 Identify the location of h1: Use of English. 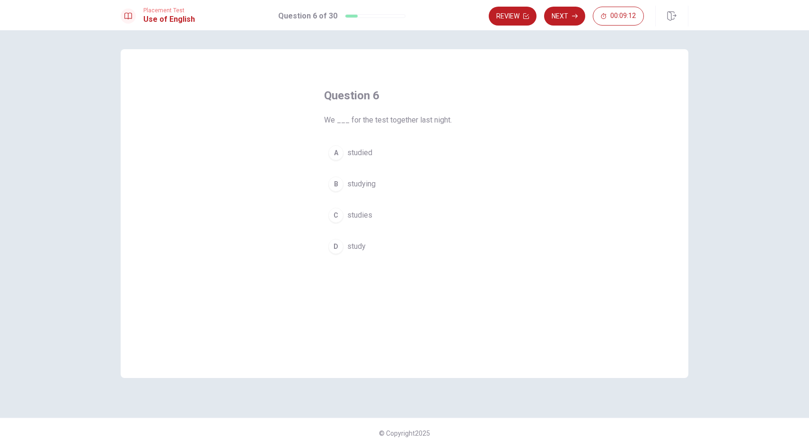
(169, 19).